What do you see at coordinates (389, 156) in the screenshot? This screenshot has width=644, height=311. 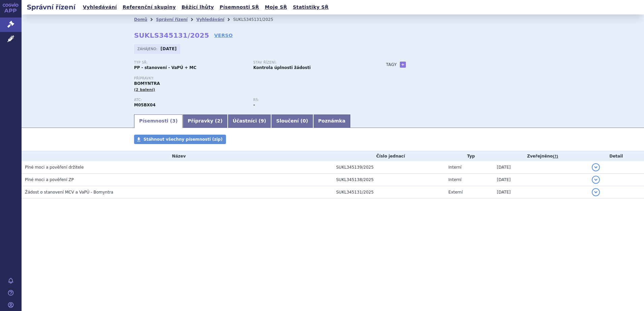 I see `th: Číslo jednací` at bounding box center [389, 156].